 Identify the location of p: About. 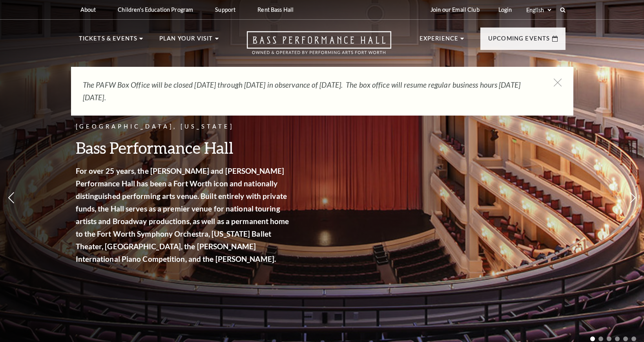
(88, 9).